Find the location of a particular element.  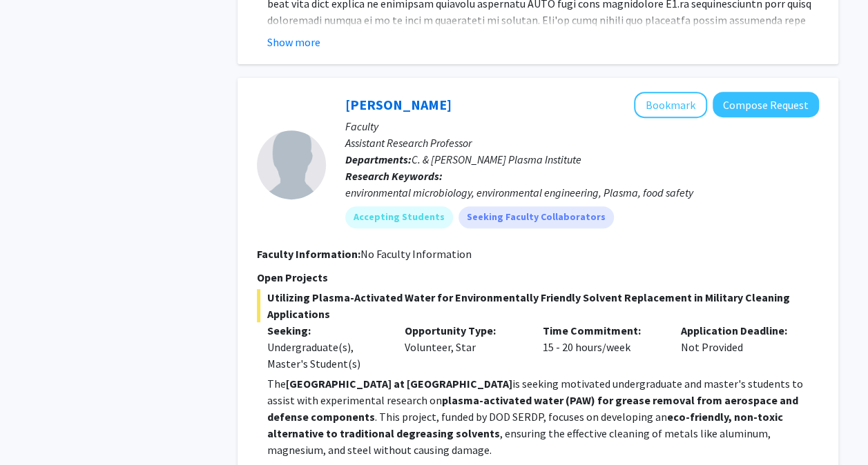

span: No Faculty Information is located at coordinates (415, 254).